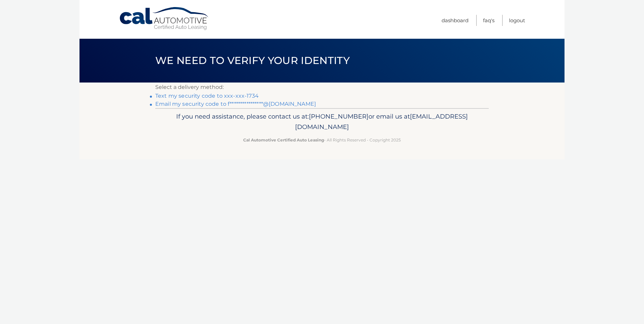 The image size is (644, 324). I want to click on strong: Cal Automotive Certified Auto Leasing, so click(284, 140).